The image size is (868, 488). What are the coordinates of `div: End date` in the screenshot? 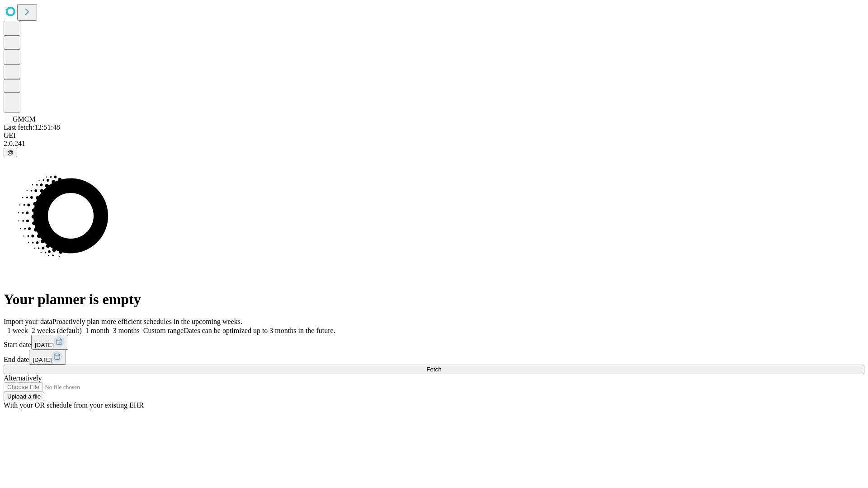 It's located at (434, 357).